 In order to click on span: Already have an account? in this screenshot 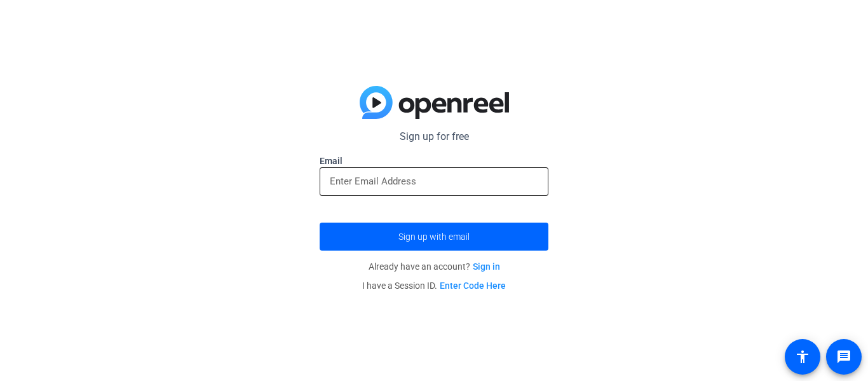, I will do `click(434, 267)`.